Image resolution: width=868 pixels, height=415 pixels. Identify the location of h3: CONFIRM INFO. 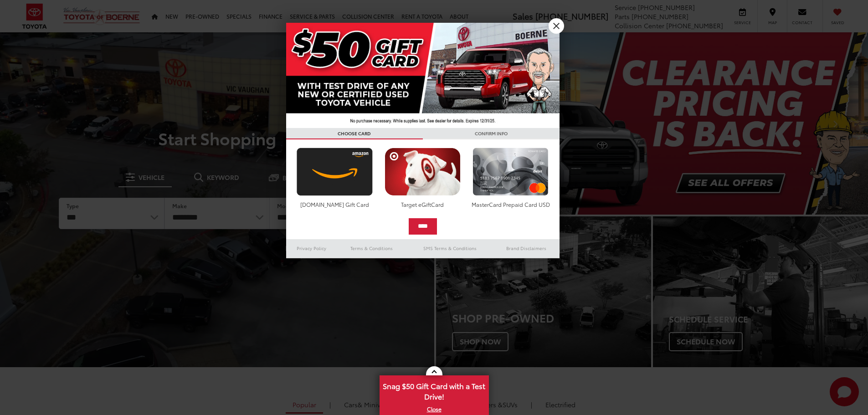
(491, 133).